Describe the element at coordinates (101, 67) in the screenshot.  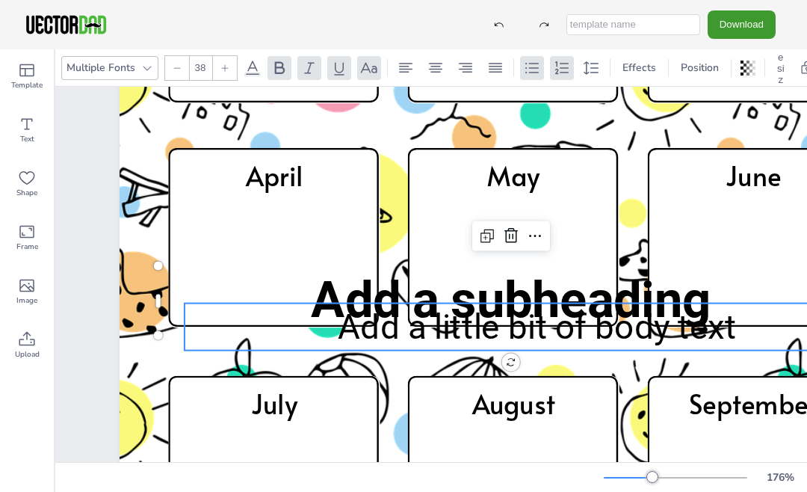
I see `div: Multiple Fonts` at that location.